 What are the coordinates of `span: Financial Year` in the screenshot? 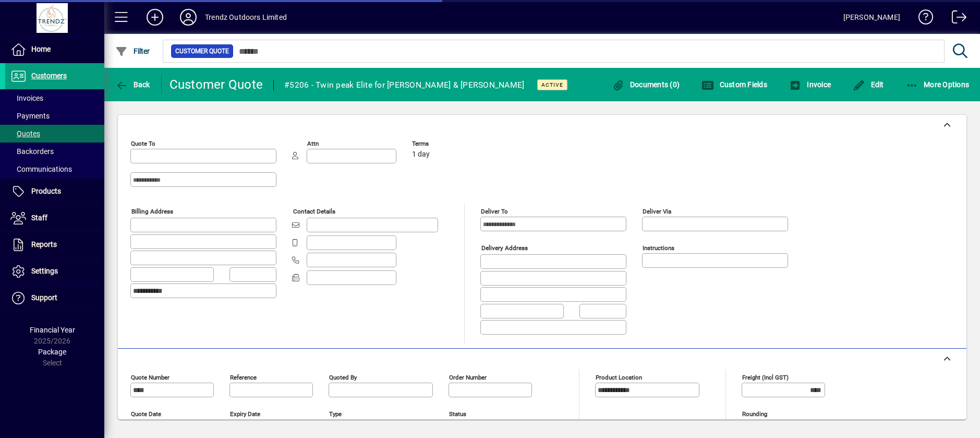 It's located at (52, 330).